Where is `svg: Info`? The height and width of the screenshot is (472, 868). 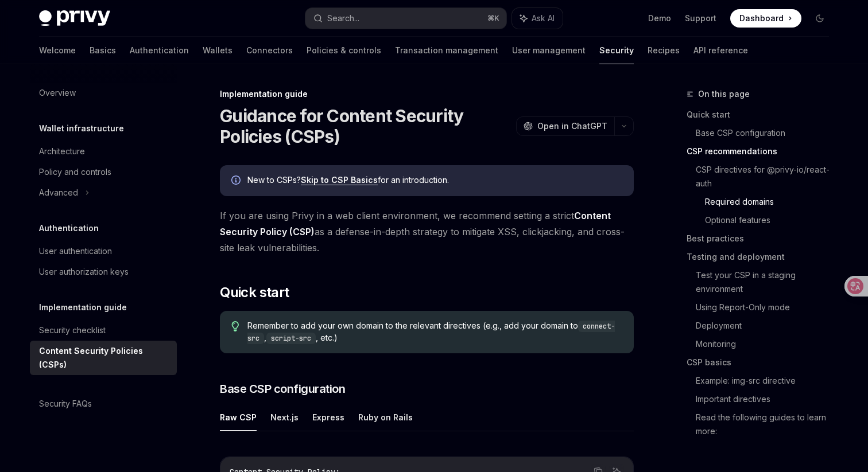
svg: Info is located at coordinates (237, 181).